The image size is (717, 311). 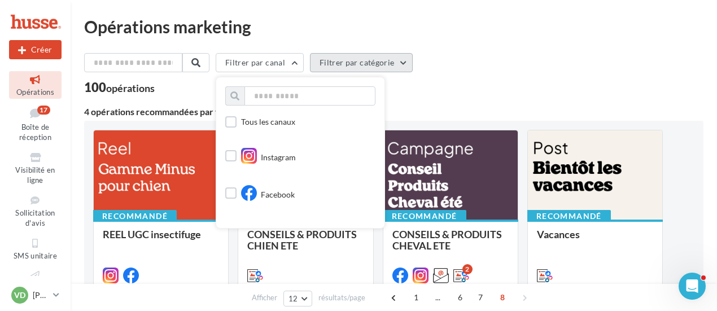 What do you see at coordinates (35, 92) in the screenshot?
I see `span: Opérations` at bounding box center [35, 92].